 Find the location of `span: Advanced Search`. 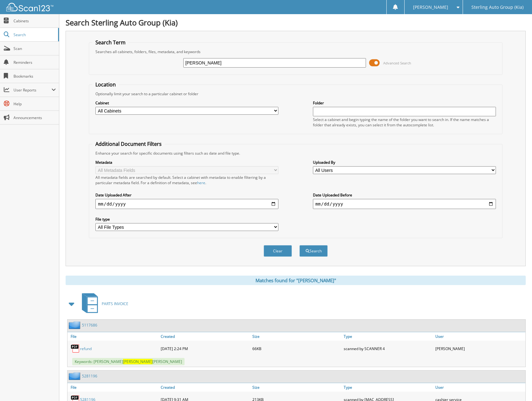

span: Advanced Search is located at coordinates (397, 63).